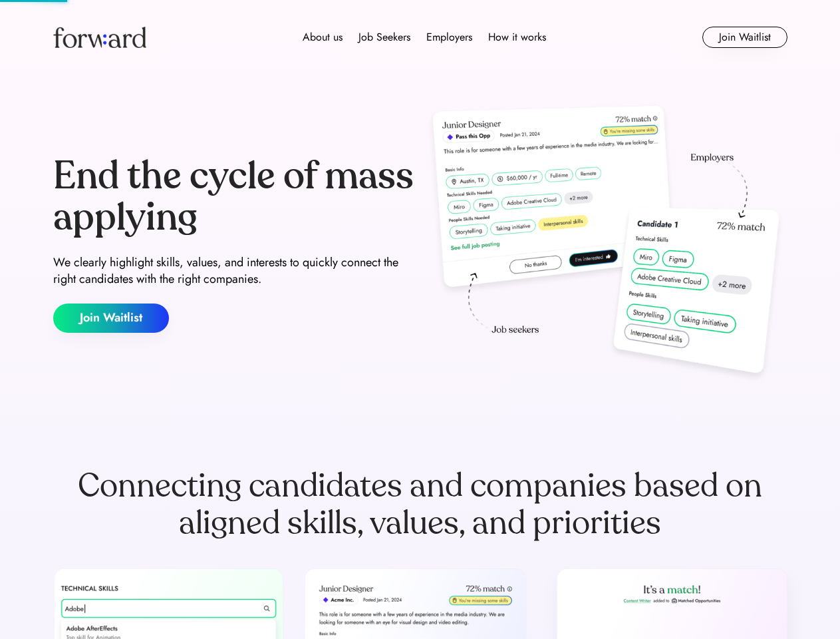 The image size is (840, 639). Describe the element at coordinates (234, 271) in the screenshot. I see `div: We clearly highlight skills, values, and interests to quickly connect the right candidates with t...` at that location.